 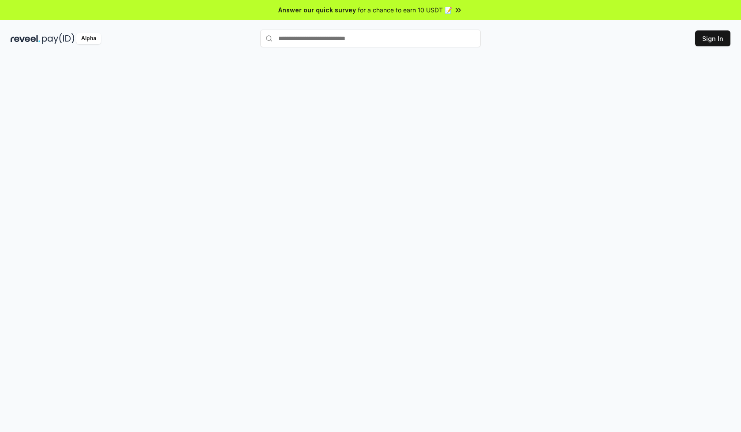 What do you see at coordinates (89, 38) in the screenshot?
I see `div: Alpha` at bounding box center [89, 38].